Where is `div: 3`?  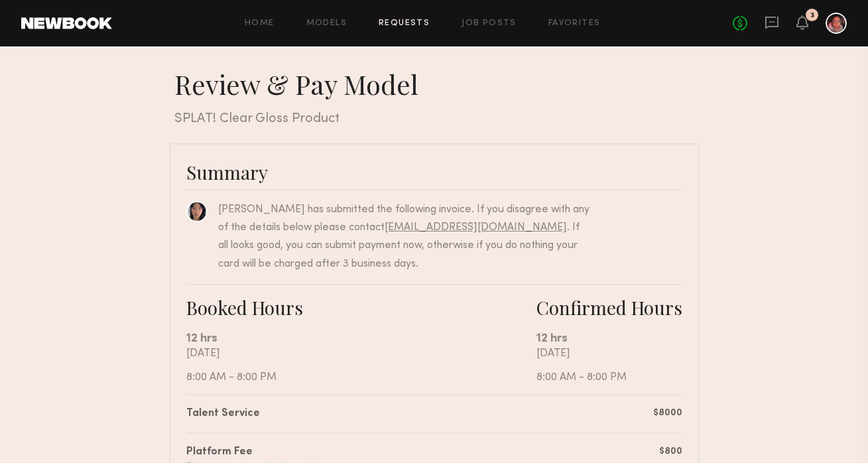
div: 3 is located at coordinates (812, 15).